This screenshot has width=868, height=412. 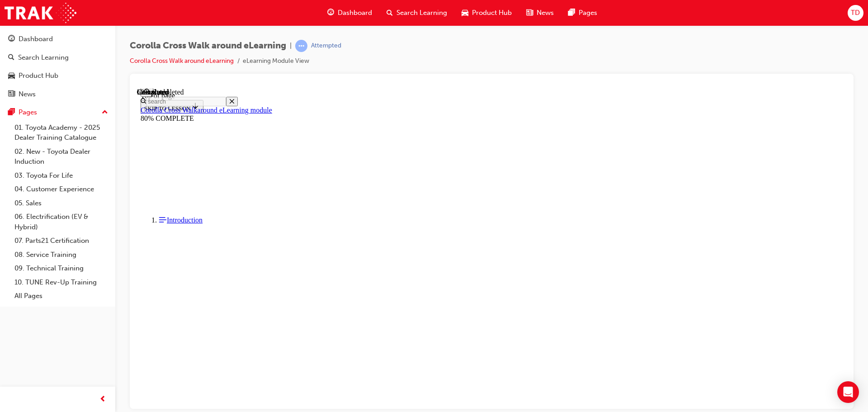 I want to click on button: Close search menu, so click(x=95, y=13).